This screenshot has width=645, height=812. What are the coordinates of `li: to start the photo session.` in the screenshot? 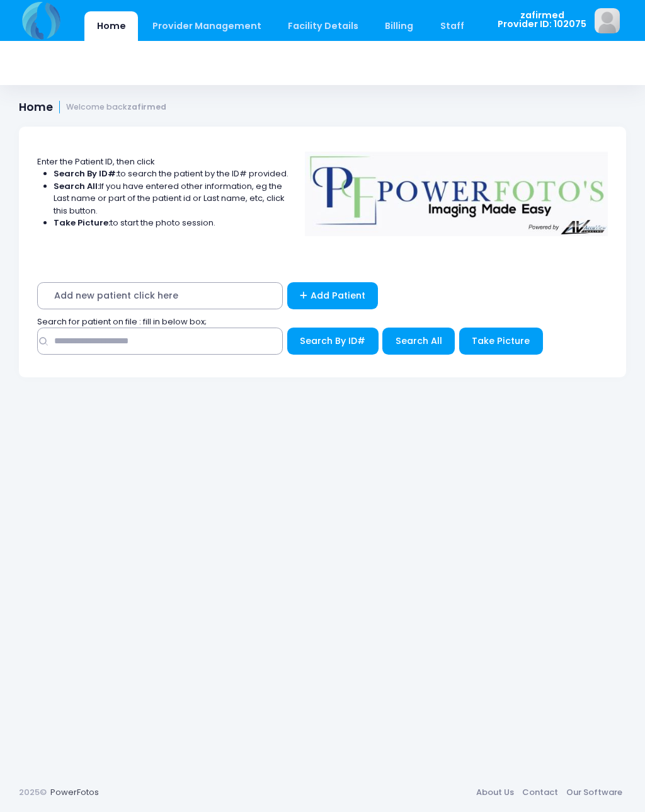 It's located at (171, 223).